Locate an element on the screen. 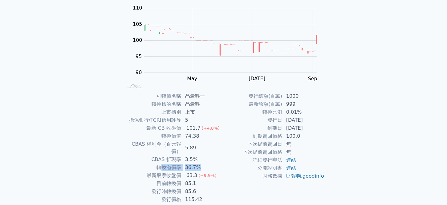 This screenshot has width=447, height=205. td: 擔保銀行/TCRI信用評等 is located at coordinates (152, 120).